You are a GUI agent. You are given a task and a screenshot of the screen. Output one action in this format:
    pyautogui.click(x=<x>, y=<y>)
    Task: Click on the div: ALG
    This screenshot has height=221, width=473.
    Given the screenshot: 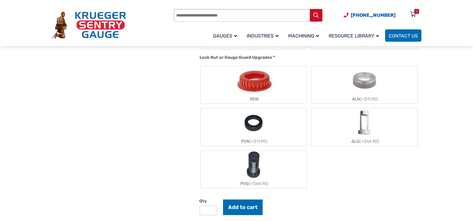 What is the action you would take?
    pyautogui.click(x=365, y=141)
    